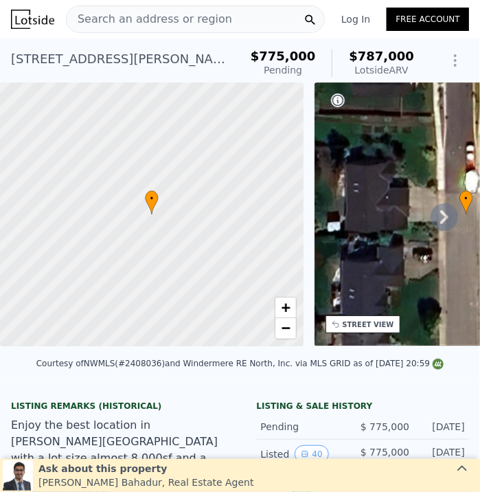 This screenshot has height=492, width=480. Describe the element at coordinates (311, 454) in the screenshot. I see `button: View historical data` at that location.